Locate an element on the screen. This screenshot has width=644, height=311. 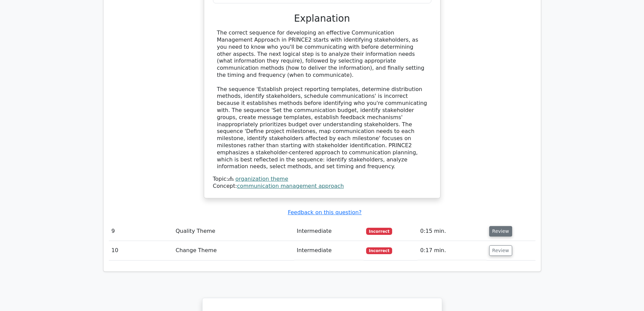
td: 10 is located at coordinates (141, 250).